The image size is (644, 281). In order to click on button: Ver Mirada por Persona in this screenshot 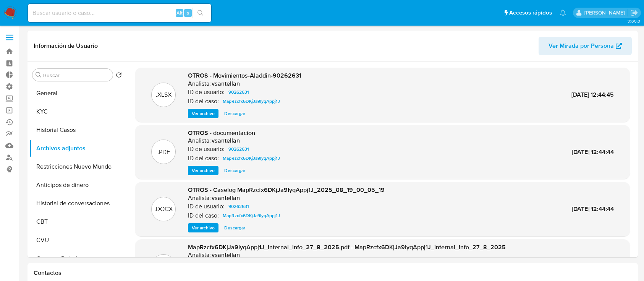, I will do `click(585, 46)`.